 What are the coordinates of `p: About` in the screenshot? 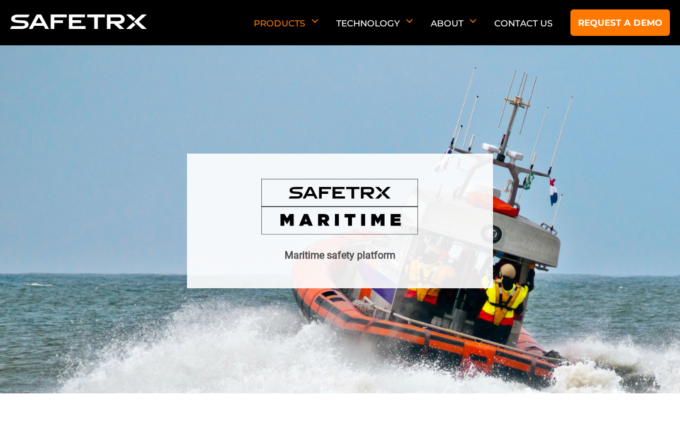 It's located at (453, 31).